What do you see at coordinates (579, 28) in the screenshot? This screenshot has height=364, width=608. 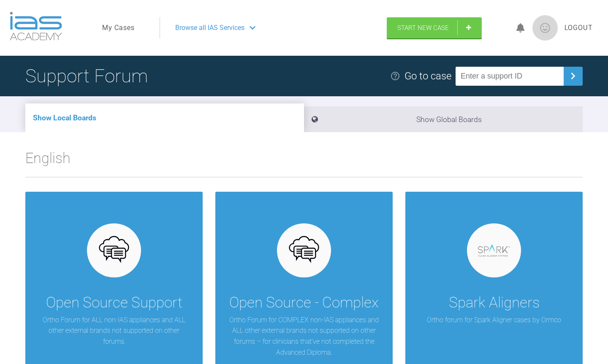 I see `span: Logout` at bounding box center [579, 28].